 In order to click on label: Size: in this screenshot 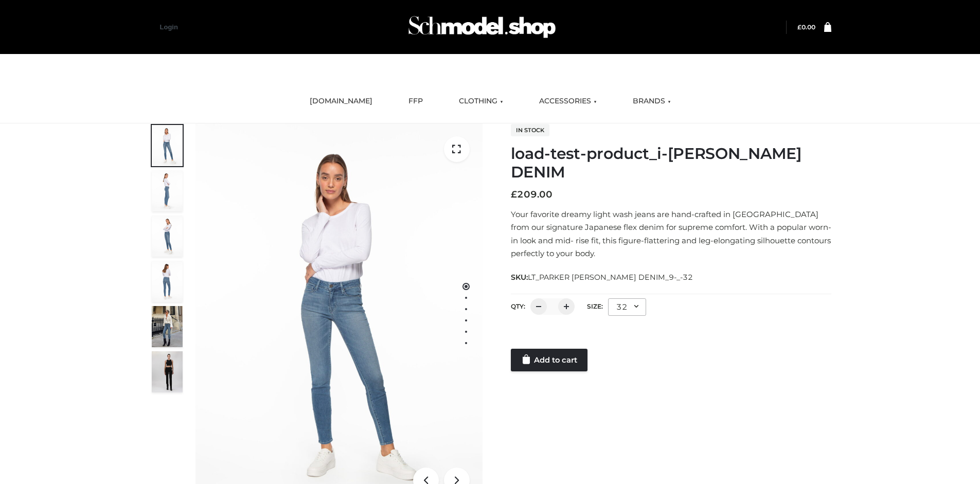, I will do `click(594, 306)`.